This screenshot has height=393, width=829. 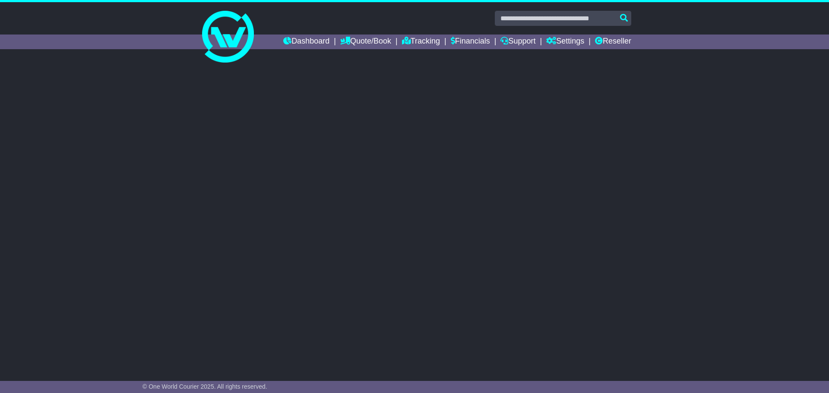 I want to click on a: Dashboard, so click(x=306, y=42).